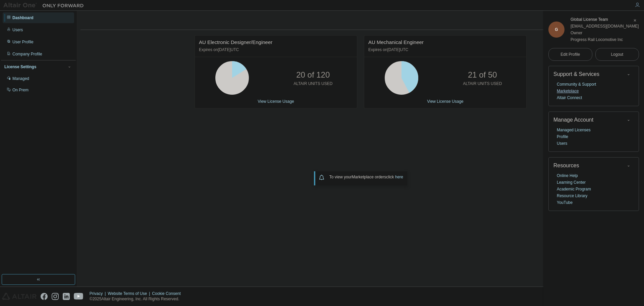  Describe the element at coordinates (567, 176) in the screenshot. I see `a: Online Help` at that location.